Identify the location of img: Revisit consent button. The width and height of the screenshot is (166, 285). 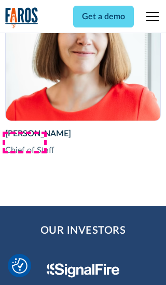
(20, 266).